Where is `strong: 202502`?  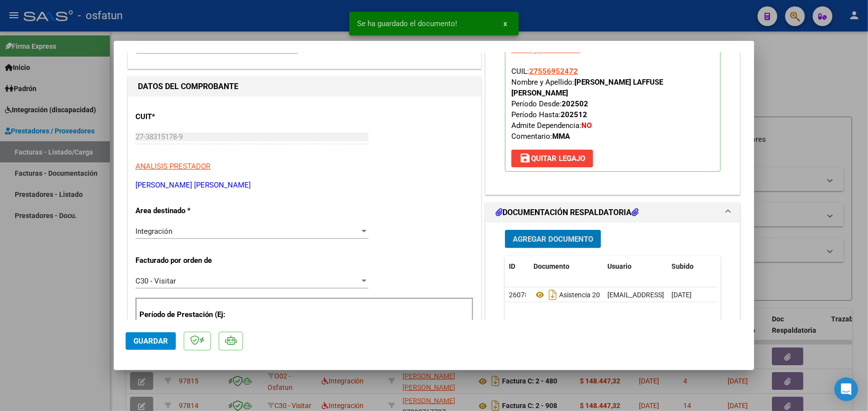 strong: 202502 is located at coordinates (575, 104).